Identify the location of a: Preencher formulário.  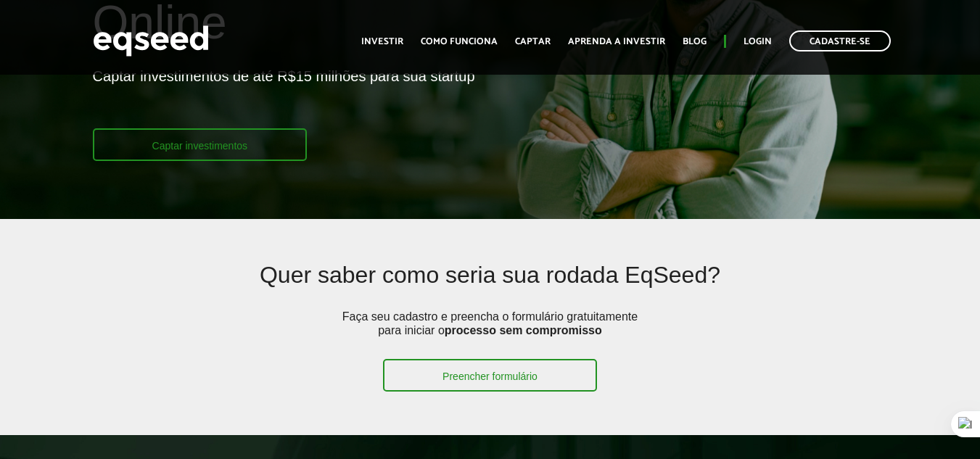
(490, 375).